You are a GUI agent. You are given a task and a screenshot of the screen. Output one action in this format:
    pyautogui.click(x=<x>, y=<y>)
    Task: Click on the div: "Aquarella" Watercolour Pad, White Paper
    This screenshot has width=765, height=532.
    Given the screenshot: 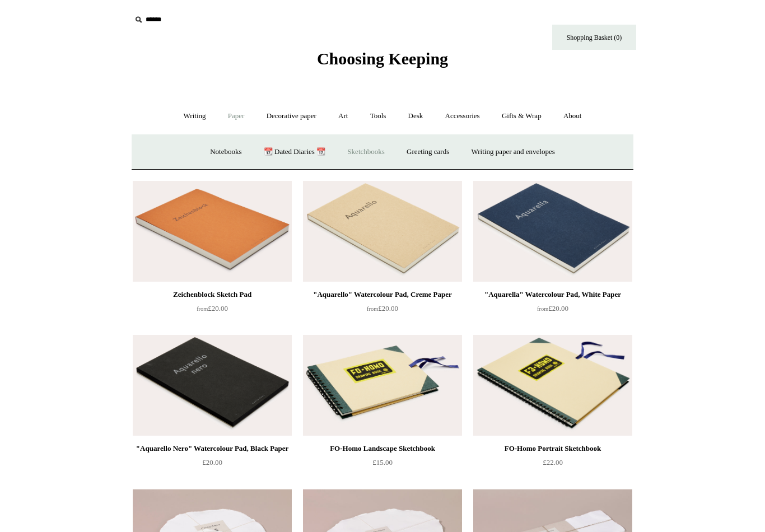 What is the action you would take?
    pyautogui.click(x=553, y=295)
    